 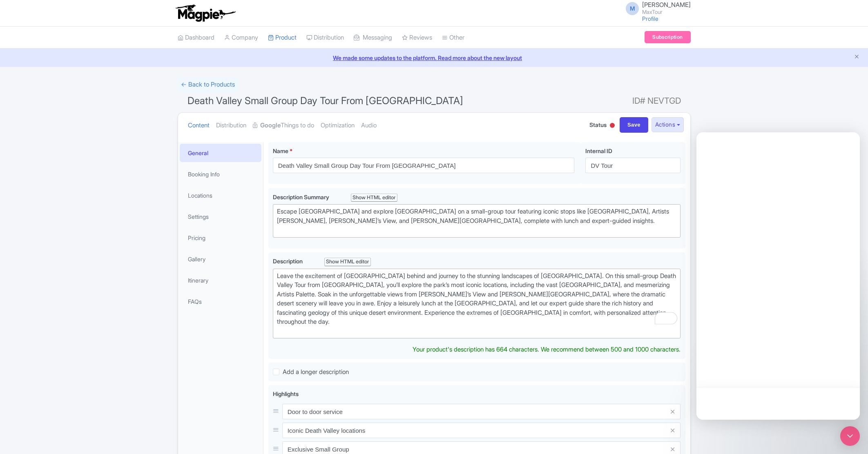 I want to click on a: Settings, so click(x=220, y=217).